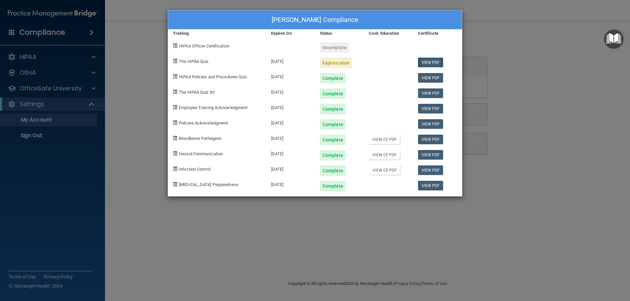  What do you see at coordinates (204, 46) in the screenshot?
I see `span: HIPAA Officer Certification` at bounding box center [204, 46].